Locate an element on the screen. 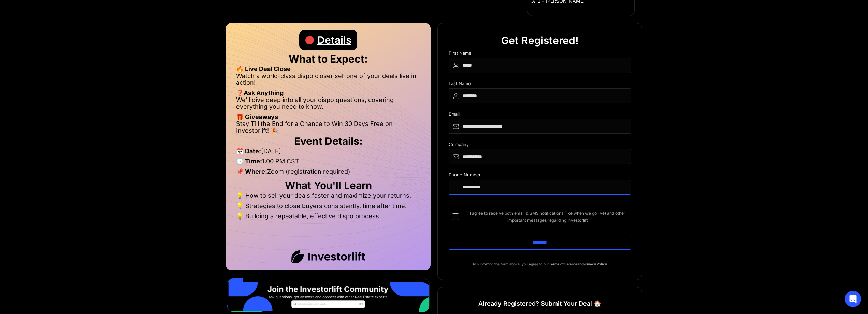 Image resolution: width=868 pixels, height=314 pixels. strong: 🔥 Live Deal Close is located at coordinates (263, 69).